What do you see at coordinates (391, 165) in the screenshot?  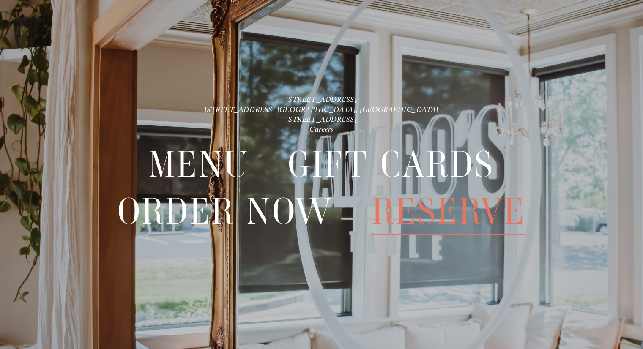 I see `a: Gift Cards` at bounding box center [391, 165].